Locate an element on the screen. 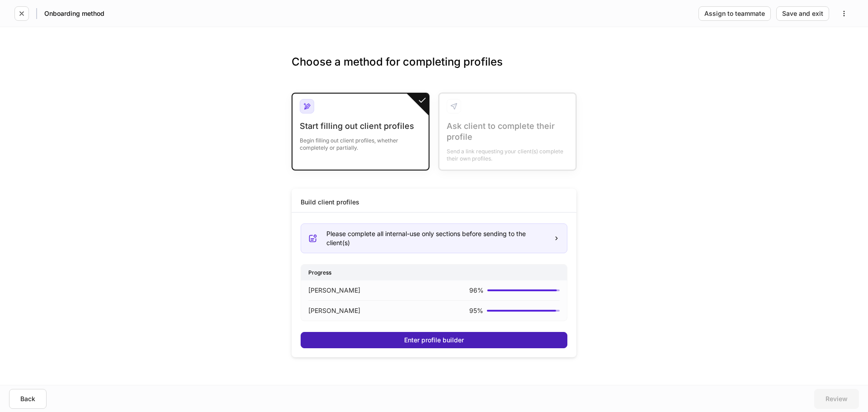  div: Assign to teammate is located at coordinates (735, 14).